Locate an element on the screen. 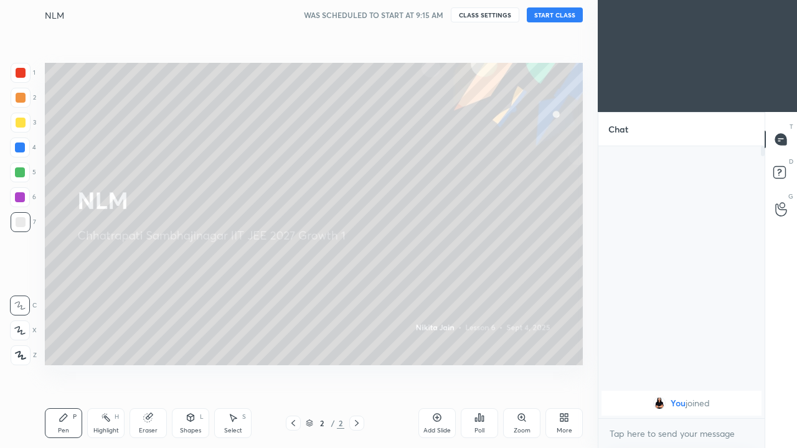 This screenshot has width=797, height=448. div: 3 is located at coordinates (23, 123).